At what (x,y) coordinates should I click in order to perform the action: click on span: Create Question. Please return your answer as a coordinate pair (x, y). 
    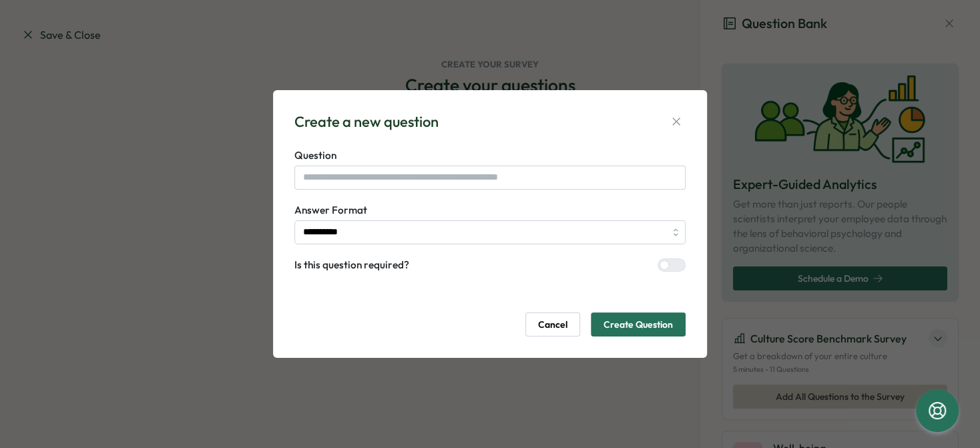
    Looking at the image, I should click on (638, 325).